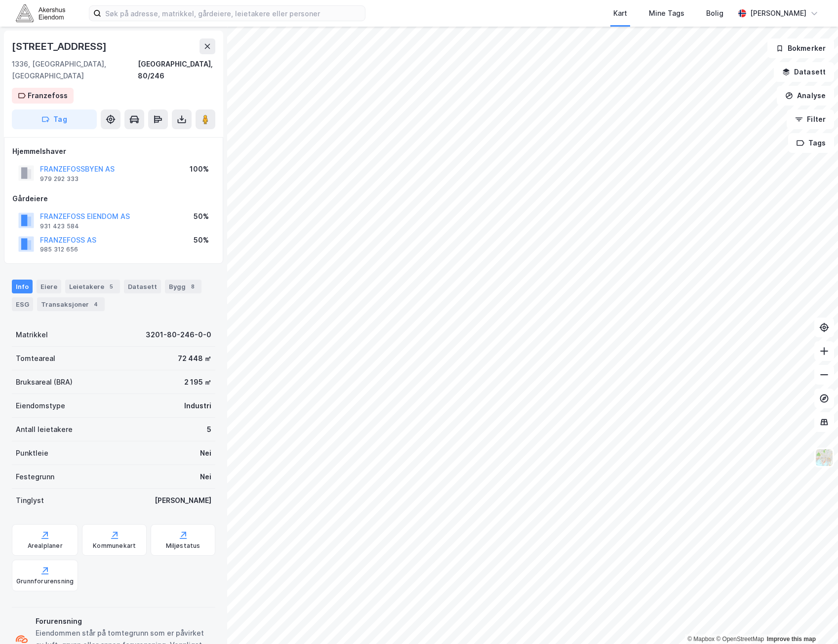 This screenshot has height=644, width=838. Describe the element at coordinates (124, 622) in the screenshot. I see `div: Forurensning` at that location.